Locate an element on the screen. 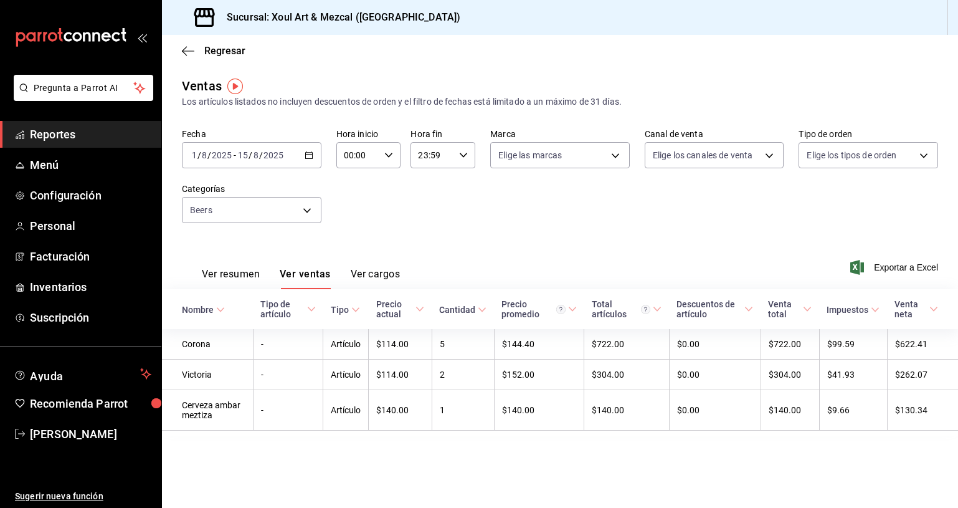  span: Recomienda Parrot is located at coordinates (90, 403).